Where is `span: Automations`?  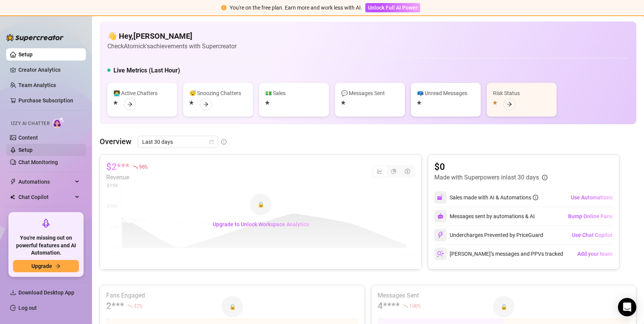 span: Automations is located at coordinates (46, 182).